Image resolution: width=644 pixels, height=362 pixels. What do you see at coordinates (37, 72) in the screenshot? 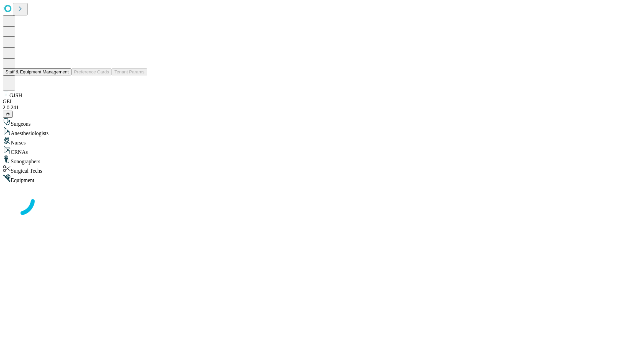
I see `button: Staff & Equipment Management` at bounding box center [37, 72].